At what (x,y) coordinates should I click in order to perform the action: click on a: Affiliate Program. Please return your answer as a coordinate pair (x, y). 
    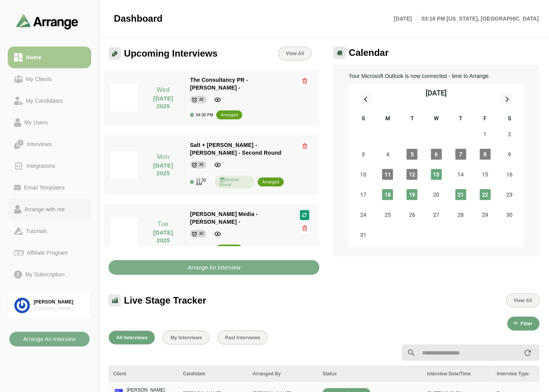
    Looking at the image, I should click on (49, 253).